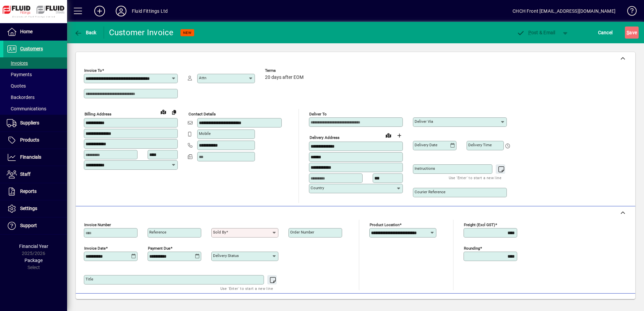 The width and height of the screenshot is (644, 311). Describe the element at coordinates (424, 122) in the screenshot. I see `mat-label: Deliver via` at that location.